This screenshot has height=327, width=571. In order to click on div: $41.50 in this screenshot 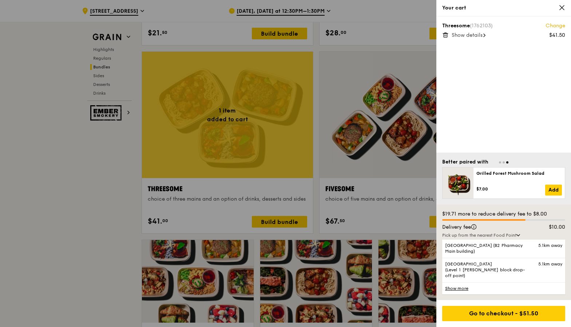, I will do `click(557, 35)`.